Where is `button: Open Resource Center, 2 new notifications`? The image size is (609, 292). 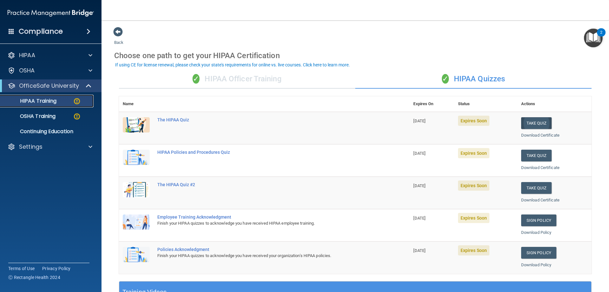 button: Open Resource Center, 2 new notifications is located at coordinates (593, 38).